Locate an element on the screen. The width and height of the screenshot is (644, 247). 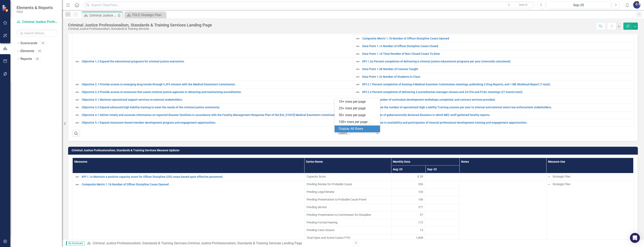
a: Objective 2.2 Provide access to resources that assist criminal justice agencies in obtaining and ... is located at coordinates (216, 92).